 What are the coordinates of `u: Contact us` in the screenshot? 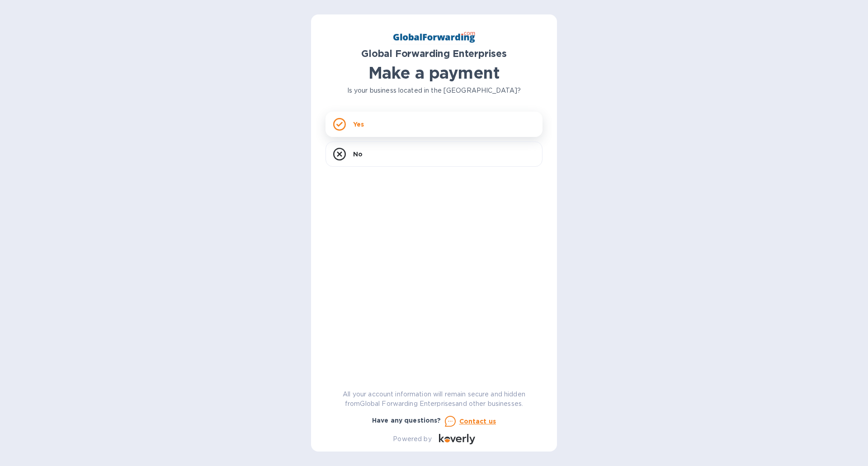 It's located at (478, 421).